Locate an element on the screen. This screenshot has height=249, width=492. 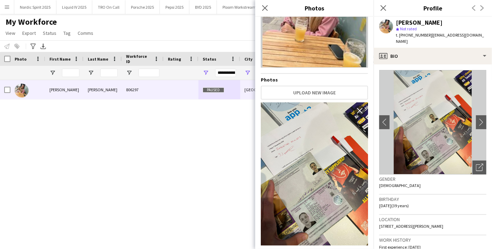
button: TRO On Call is located at coordinates (109, 7).